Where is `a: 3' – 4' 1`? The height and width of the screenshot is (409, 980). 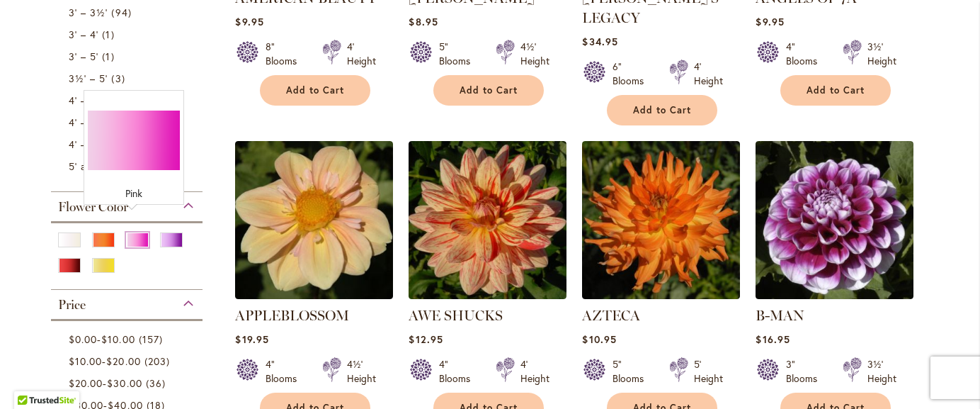
a: 3' – 4' 1 is located at coordinates (128, 34).